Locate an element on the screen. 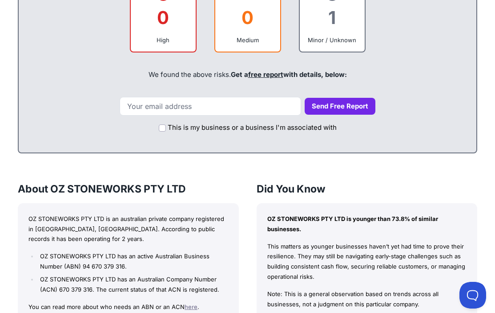 The height and width of the screenshot is (313, 495). p: You can read more about who needs an ABN or an ACN . is located at coordinates (128, 307).